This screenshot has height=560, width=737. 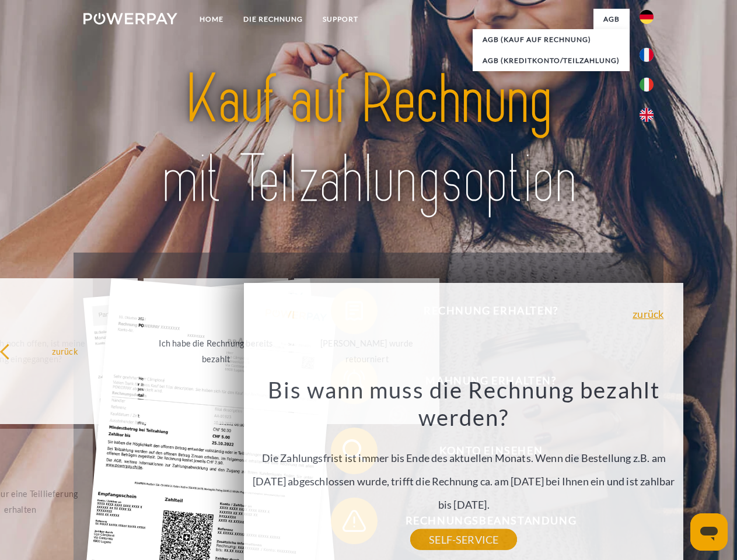 I want to click on a: Home, so click(x=211, y=20).